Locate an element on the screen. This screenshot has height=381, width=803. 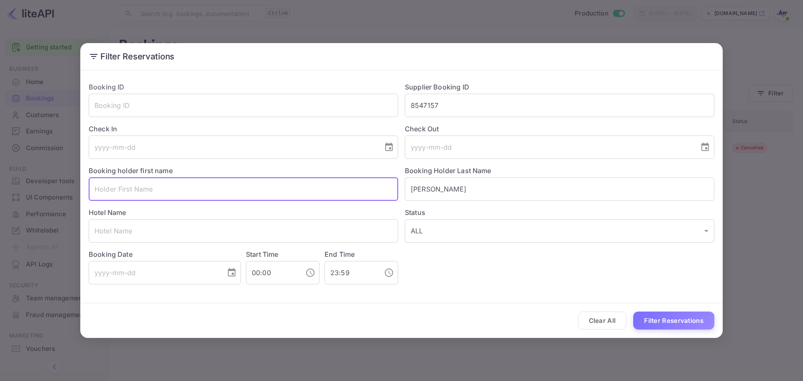
label: Check Out is located at coordinates (559, 129).